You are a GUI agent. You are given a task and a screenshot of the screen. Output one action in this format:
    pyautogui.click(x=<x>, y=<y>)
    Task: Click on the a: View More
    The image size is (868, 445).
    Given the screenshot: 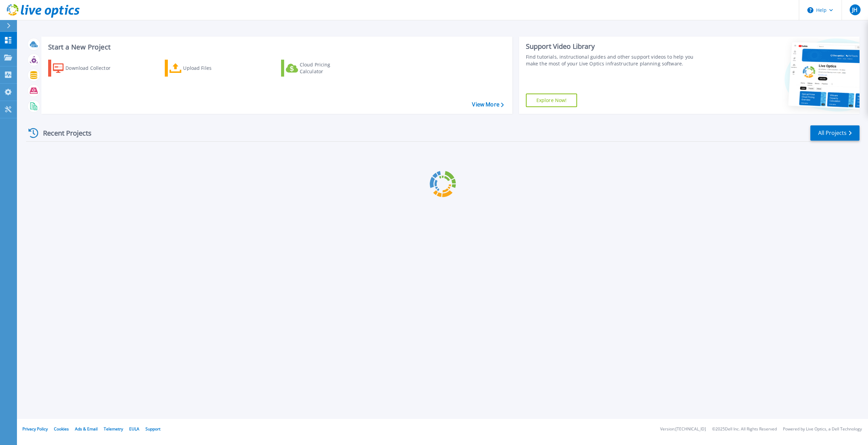 What is the action you would take?
    pyautogui.click(x=488, y=104)
    